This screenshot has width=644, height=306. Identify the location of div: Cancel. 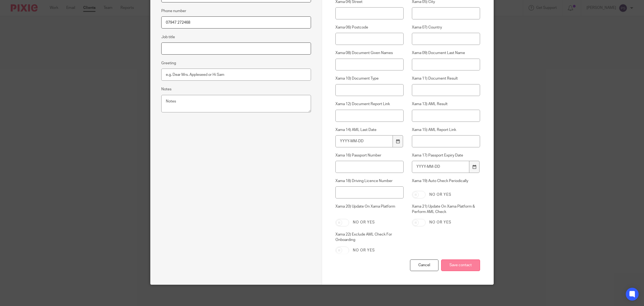
(424, 265).